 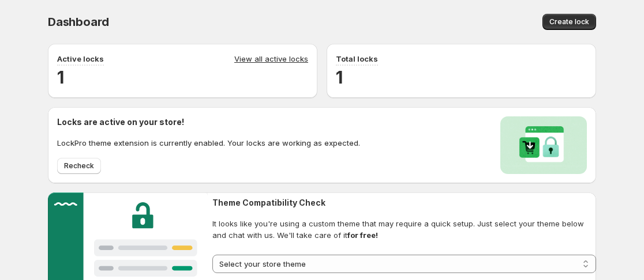 What do you see at coordinates (569, 22) in the screenshot?
I see `span: Create lock` at bounding box center [569, 22].